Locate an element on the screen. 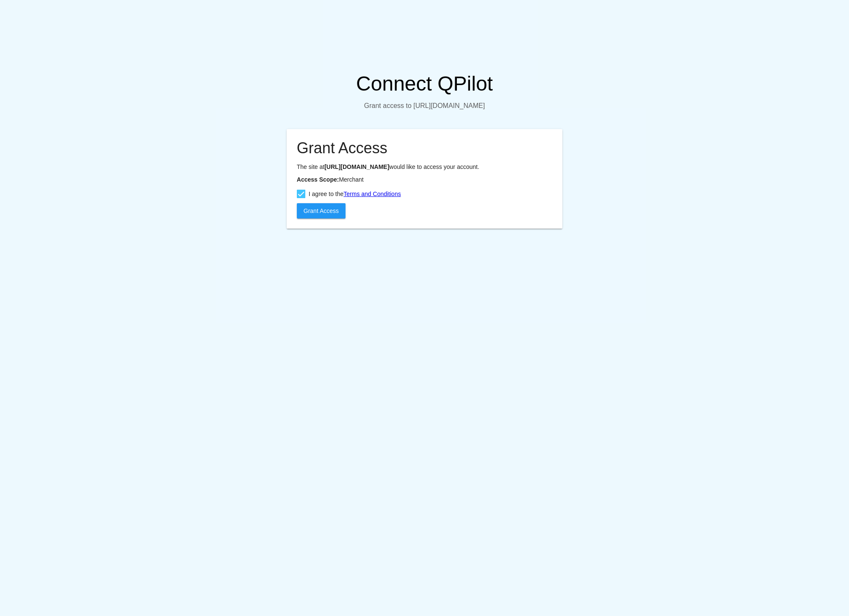 The image size is (849, 616). p: The site at would like to access your account. is located at coordinates (424, 167).